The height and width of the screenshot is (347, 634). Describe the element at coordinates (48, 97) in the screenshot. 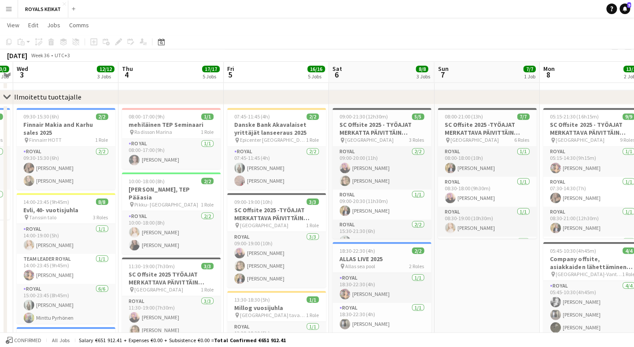

I see `div: Ilmoitettu tuottajalle` at that location.